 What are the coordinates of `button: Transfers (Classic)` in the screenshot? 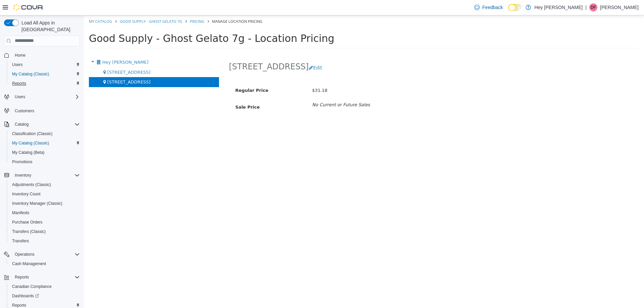 It's located at (45, 232).